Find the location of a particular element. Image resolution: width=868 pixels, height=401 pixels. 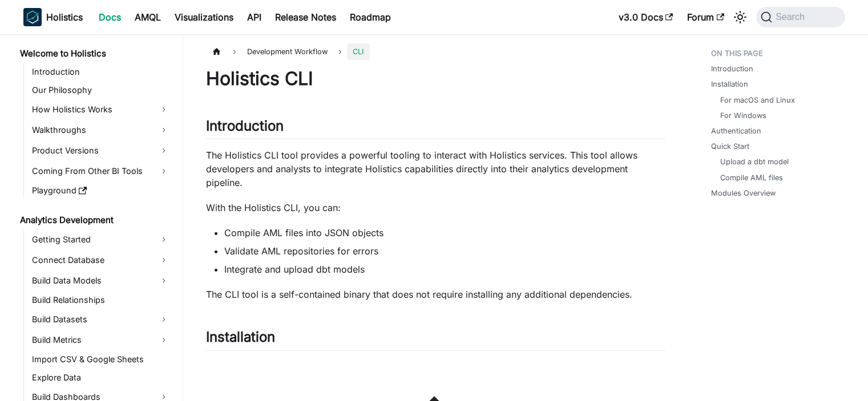

a: Our Philosophy is located at coordinates (100, 90).